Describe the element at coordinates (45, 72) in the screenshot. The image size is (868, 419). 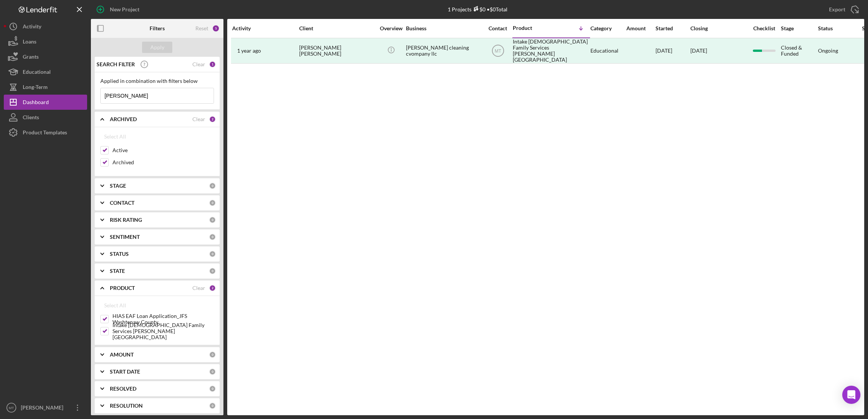
I see `a: Educational` at that location.